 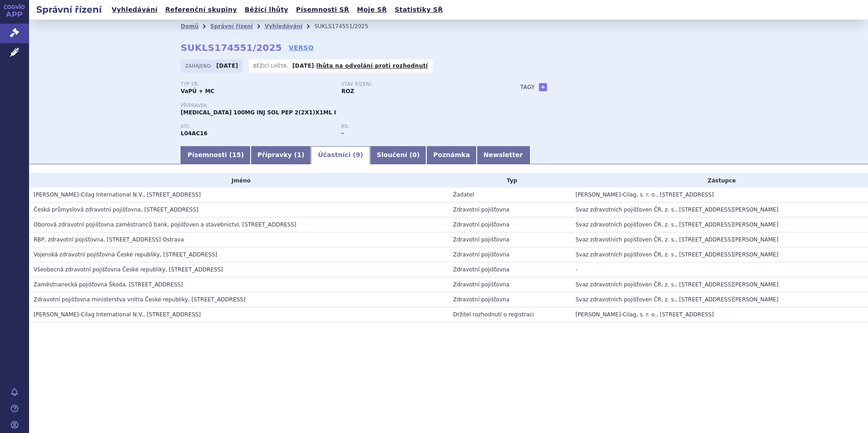 I want to click on a: Běžící lhůty, so click(x=266, y=10).